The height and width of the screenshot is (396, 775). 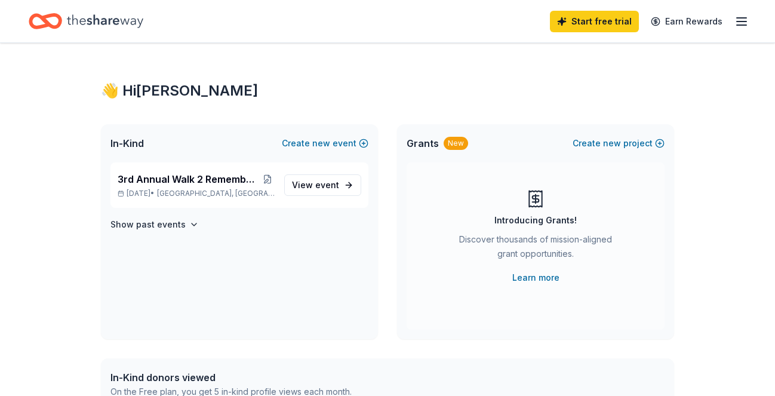 I want to click on div: Introducing Grants!, so click(x=535, y=220).